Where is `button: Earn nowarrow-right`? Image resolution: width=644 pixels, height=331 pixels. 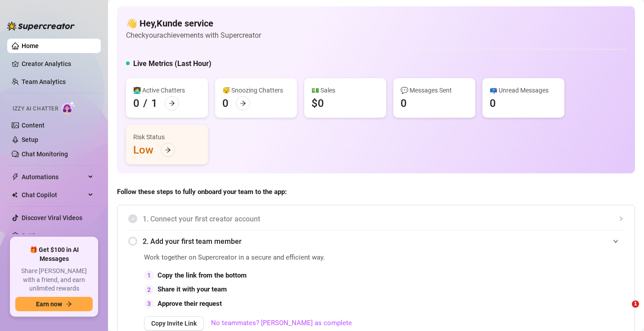 button: Earn nowarrow-right is located at coordinates (54, 304).